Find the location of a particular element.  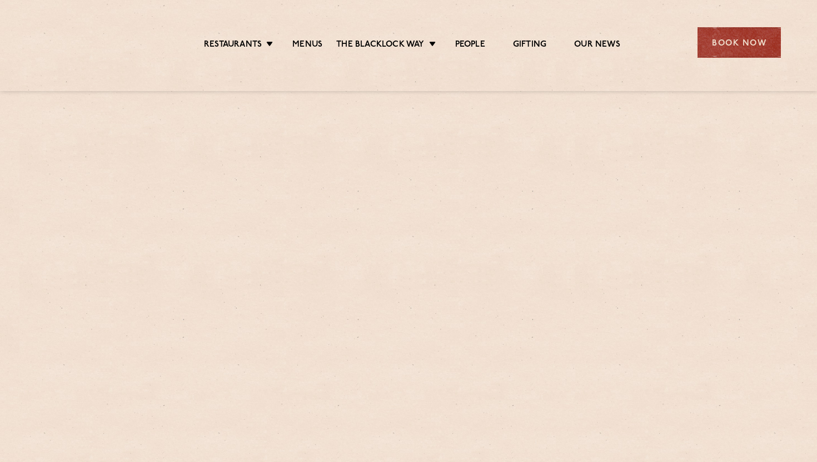

a: Restaurants is located at coordinates (233, 46).